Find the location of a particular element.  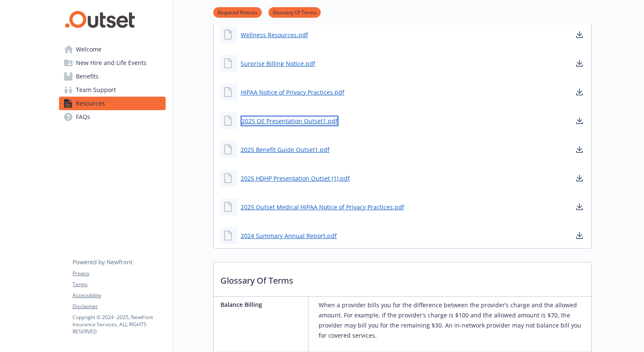

a: 2024 Summary Annual Report.pdf is located at coordinates (289, 236).